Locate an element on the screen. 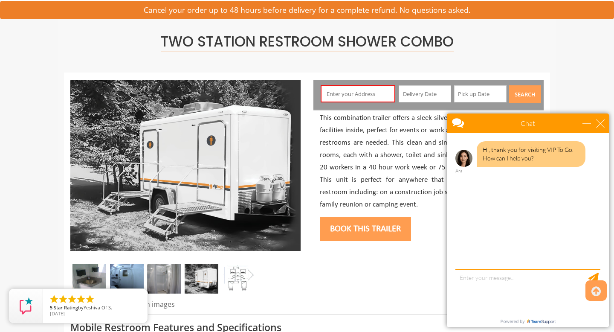  textarea: type your message is located at coordinates (86, 183).